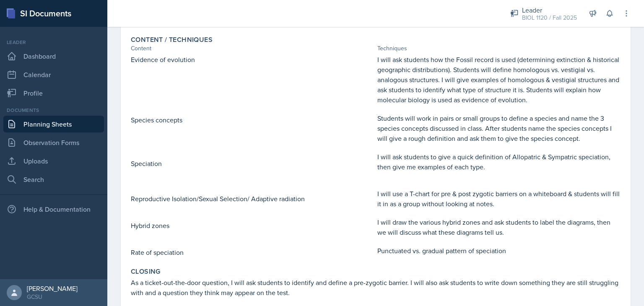 The width and height of the screenshot is (644, 306). What do you see at coordinates (499, 80) in the screenshot?
I see `p: I will ask students how the Fossil record is used (determining extinction & historical geographic...` at bounding box center [499, 80].